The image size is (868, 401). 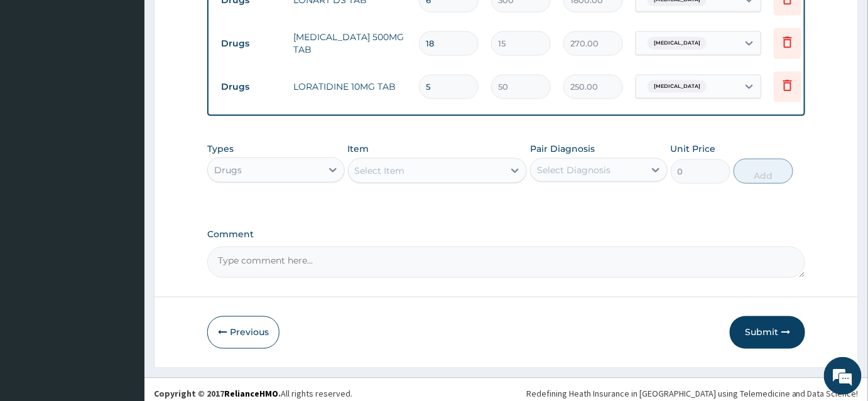 What do you see at coordinates (218, 394) in the screenshot?
I see `strong: Copyright © 2017 .` at bounding box center [218, 394].